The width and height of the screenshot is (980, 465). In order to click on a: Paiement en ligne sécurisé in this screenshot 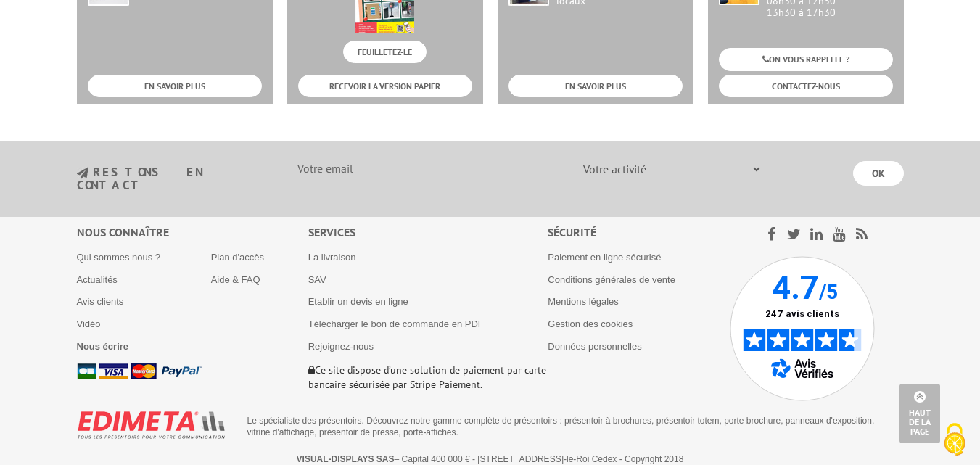, I will do `click(604, 257)`.